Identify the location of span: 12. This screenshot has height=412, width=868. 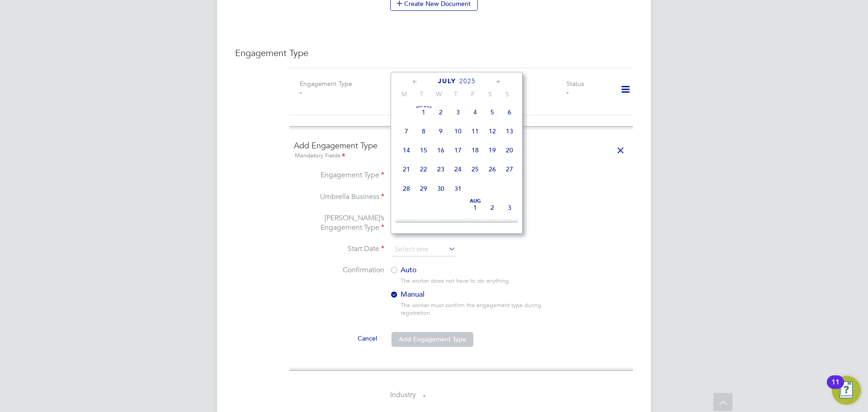
(492, 131).